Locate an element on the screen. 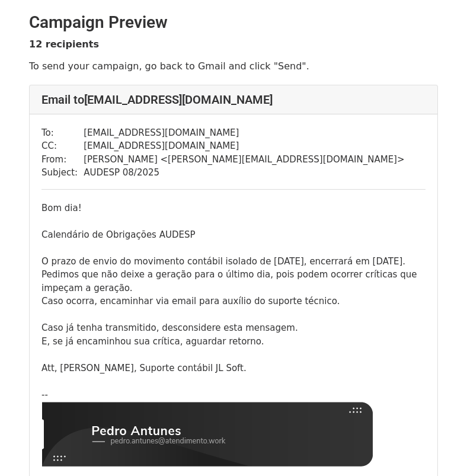 The image size is (467, 476). strong: 12 recipients is located at coordinates (64, 44).